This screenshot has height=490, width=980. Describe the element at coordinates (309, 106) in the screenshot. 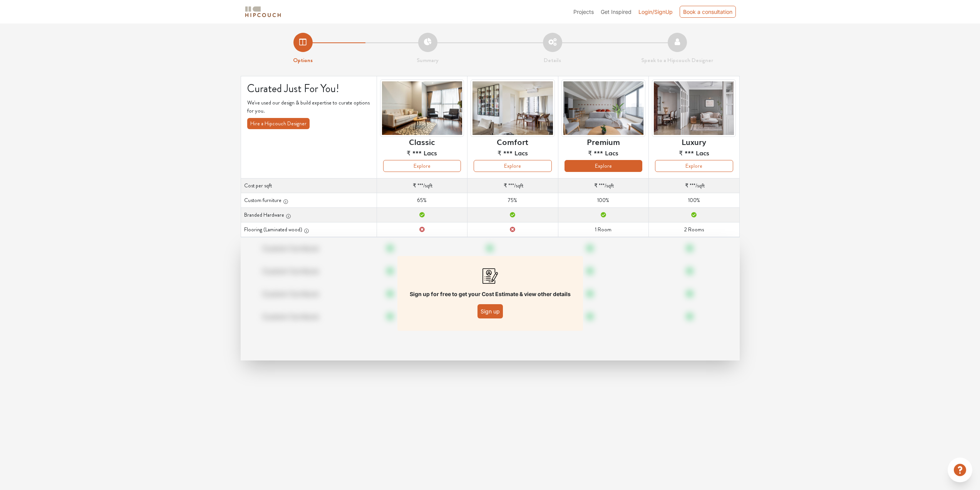

I see `p: We've used our design & build expertise to curate options for you.` at that location.